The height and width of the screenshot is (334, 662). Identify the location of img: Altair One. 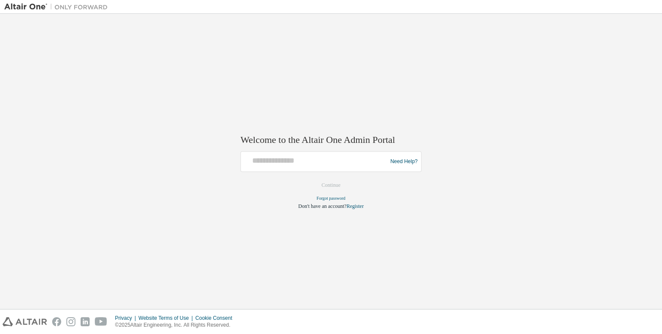
(58, 7).